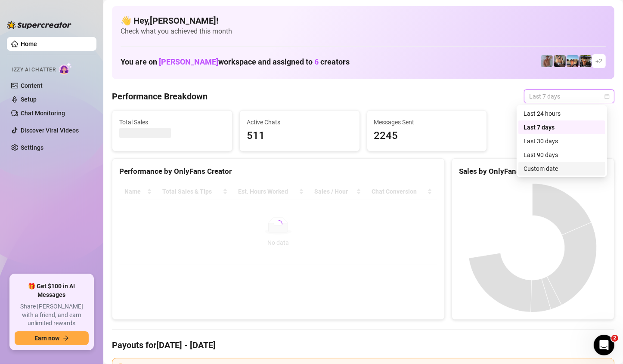 The image size is (623, 364). Describe the element at coordinates (569, 97) in the screenshot. I see `span: Last 7 days` at that location.